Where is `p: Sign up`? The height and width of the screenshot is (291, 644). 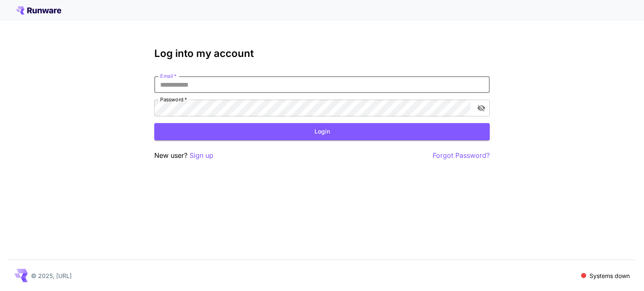 p: Sign up is located at coordinates (201, 155).